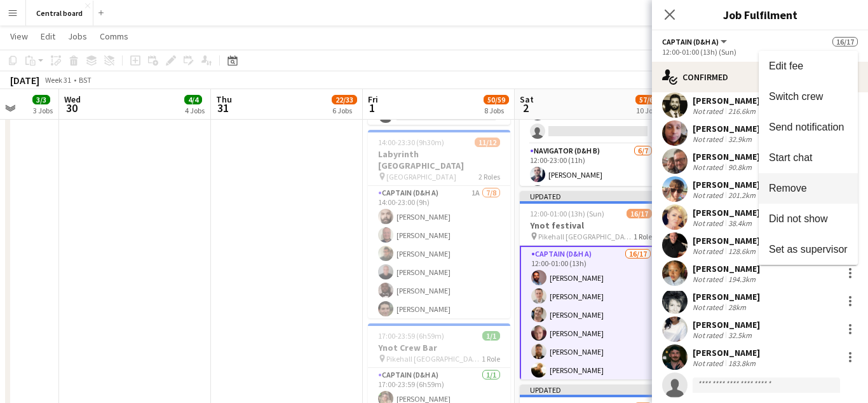  What do you see at coordinates (808, 127) in the screenshot?
I see `button: Send notification` at bounding box center [808, 127].